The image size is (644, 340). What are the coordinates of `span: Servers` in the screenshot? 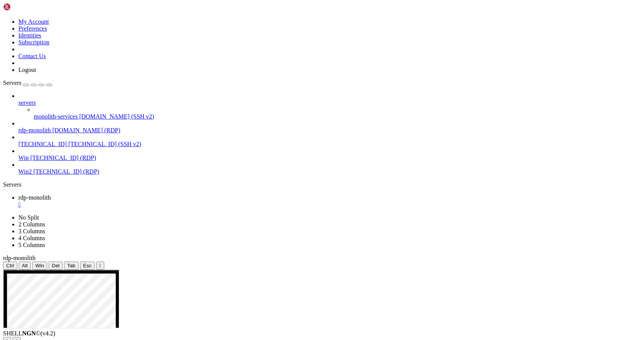 It's located at (12, 83).